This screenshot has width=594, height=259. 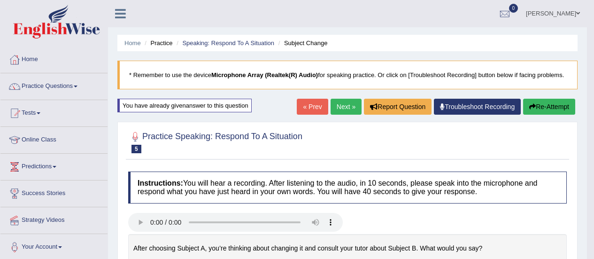 I want to click on a: Practice Questions, so click(x=54, y=85).